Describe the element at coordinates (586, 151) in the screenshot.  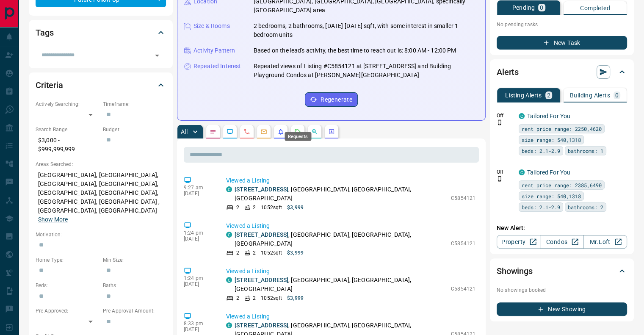
I see `span: bathrooms: 1` at that location.